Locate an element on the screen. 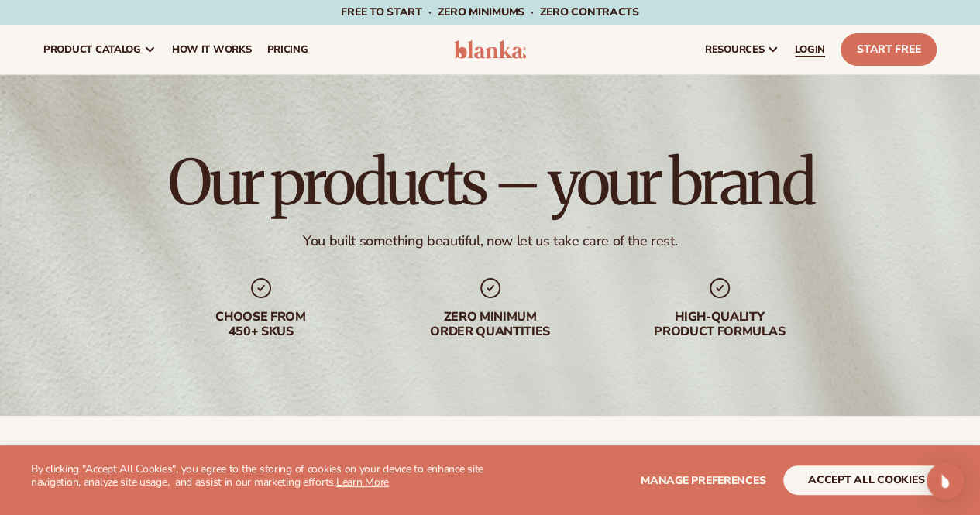 The image size is (980, 515). div: Open Intercom Messenger is located at coordinates (945, 481).